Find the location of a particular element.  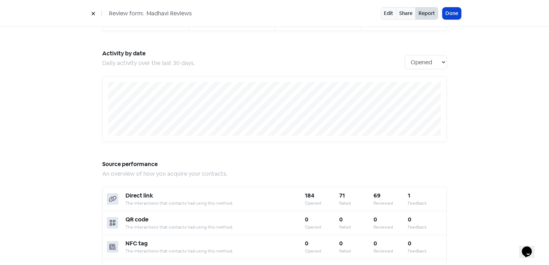

div: An overview of how you acquire your contacts. is located at coordinates (274, 174).